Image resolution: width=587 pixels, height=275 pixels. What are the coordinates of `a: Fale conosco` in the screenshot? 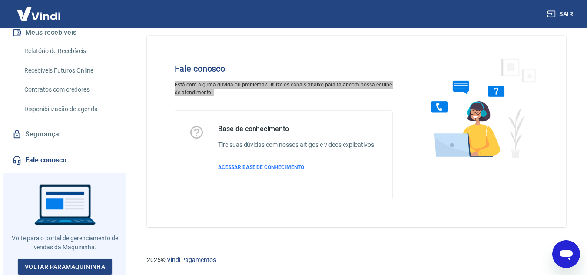 It's located at (65, 160).